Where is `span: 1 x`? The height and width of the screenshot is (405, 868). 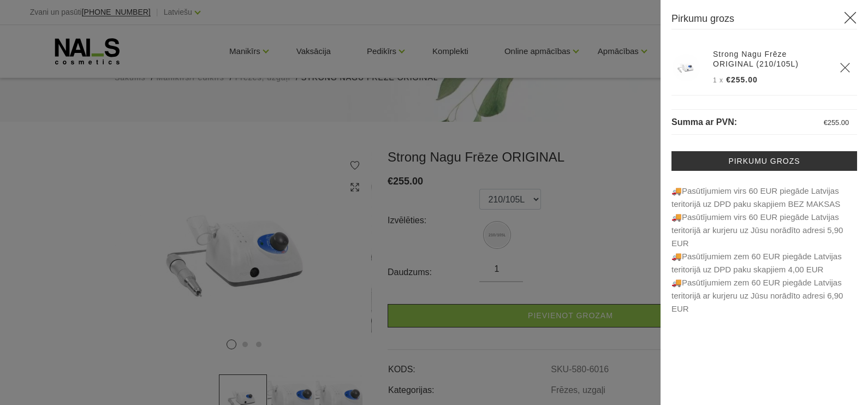
span: 1 x is located at coordinates (717, 81).